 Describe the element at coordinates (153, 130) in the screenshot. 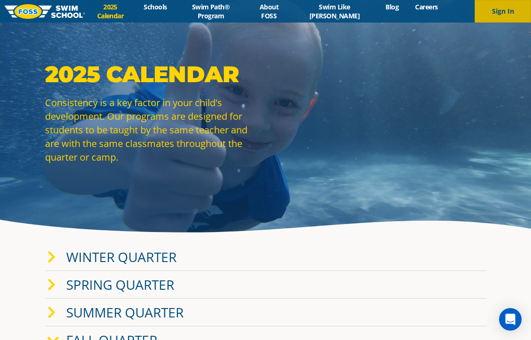

I see `p: Consistency is a key factor in your child's development. Our programs are designed for students t...` at that location.